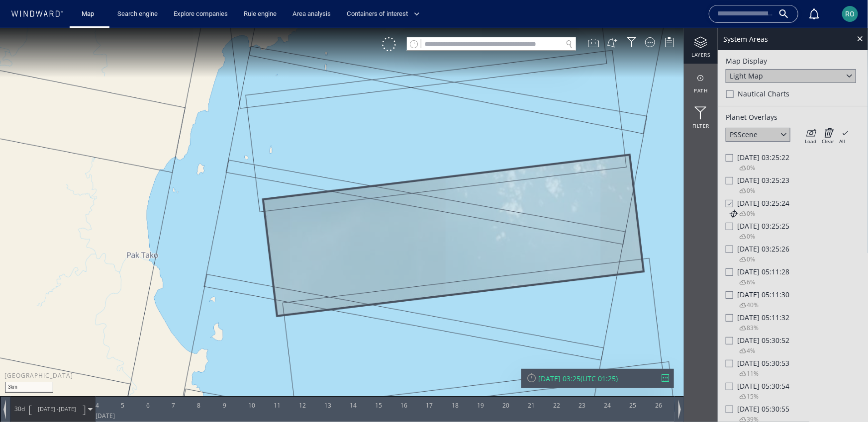 The image size is (868, 422). I want to click on div: 8, so click(199, 376).